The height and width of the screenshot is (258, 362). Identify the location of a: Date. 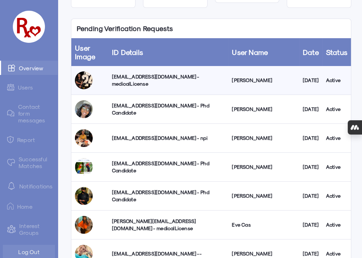
(311, 52).